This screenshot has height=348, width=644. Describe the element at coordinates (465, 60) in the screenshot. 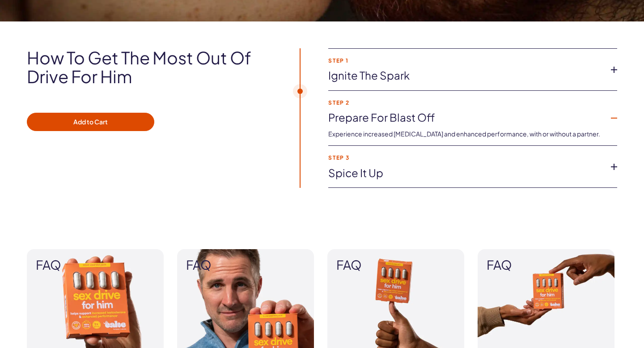

I see `strong: Step 1` at that location.